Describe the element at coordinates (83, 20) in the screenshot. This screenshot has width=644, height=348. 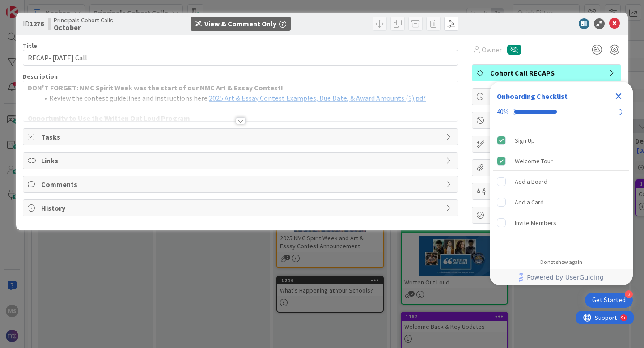
I see `span: Principals Cohort Calls` at that location.